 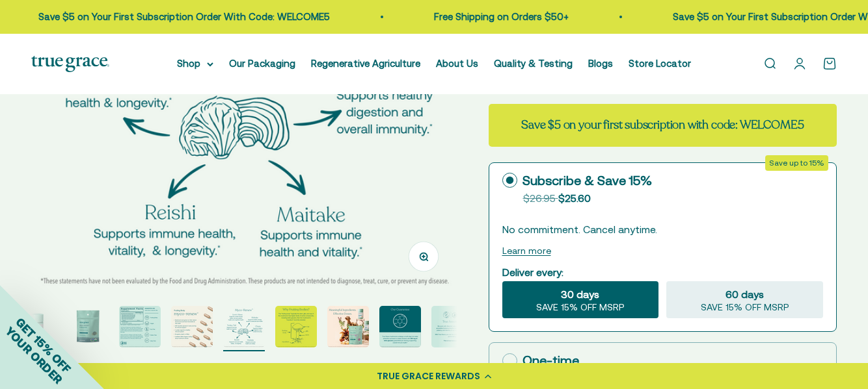 What do you see at coordinates (244, 327) in the screenshot?
I see `img: Reishi supports immune health, daily balance, and longevity* Lion’s Mane supports brain, nerve, a...` at bounding box center [244, 327].